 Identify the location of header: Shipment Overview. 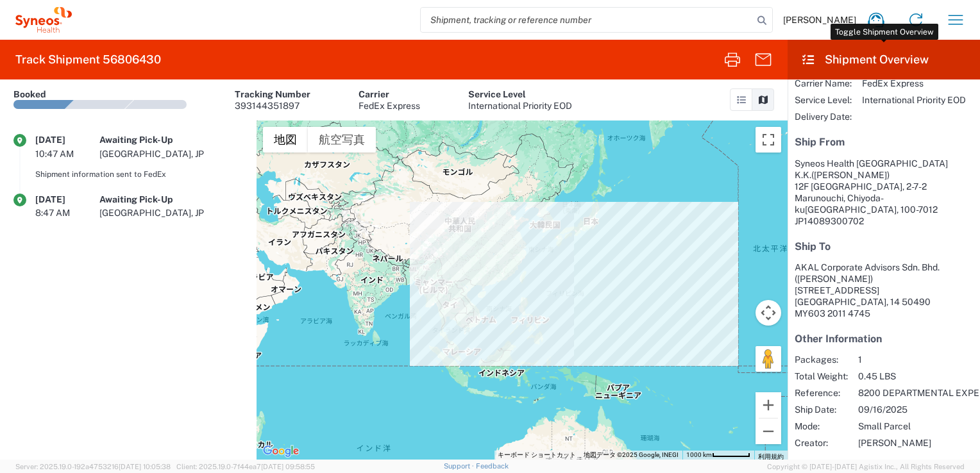
(883, 60).